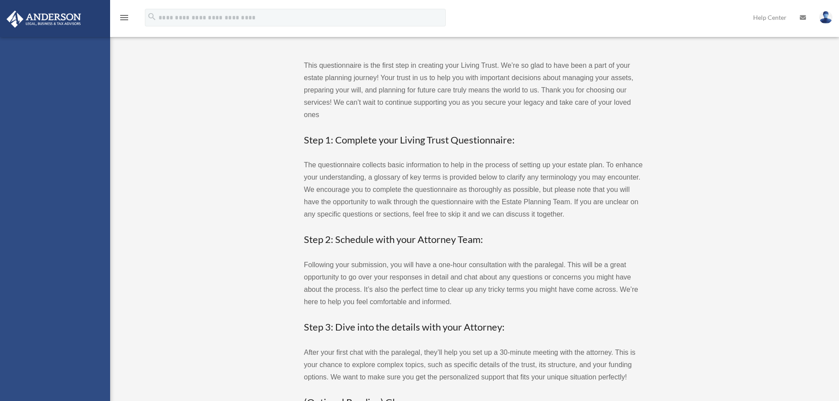 The image size is (839, 401). What do you see at coordinates (152, 17) in the screenshot?
I see `i: search` at bounding box center [152, 17].